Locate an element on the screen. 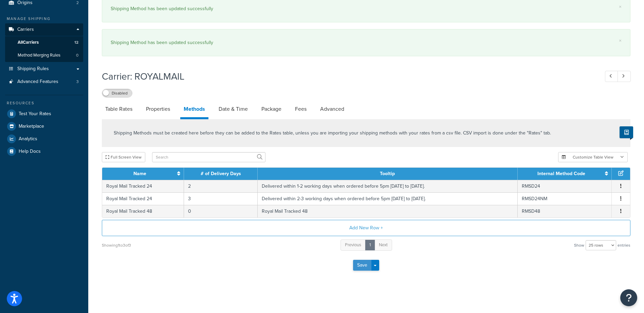  li: Help Docs is located at coordinates (44, 151).